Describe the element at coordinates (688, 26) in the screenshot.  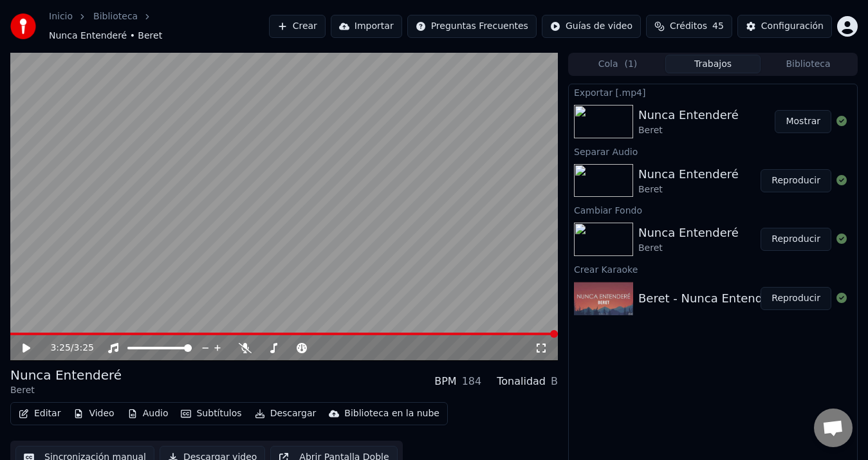
I see `span: Créditos` at that location.